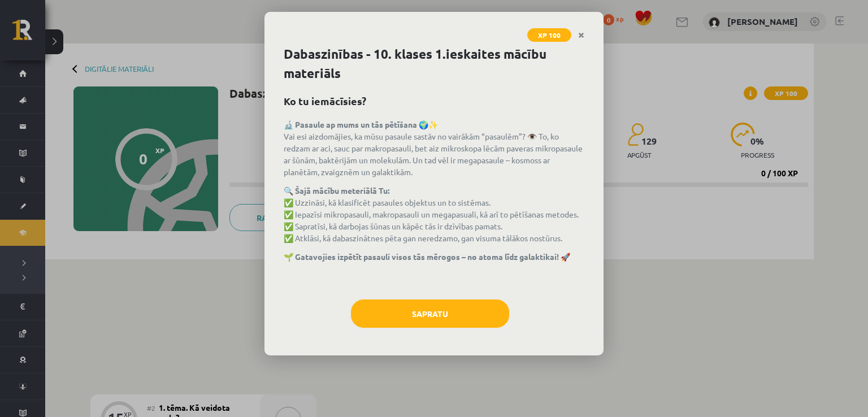  What do you see at coordinates (434, 148) in the screenshot?
I see `p: Vai esi aizdomājies, ka mūsu pasaule sastāv no vairākām “pasaulēm”? 👁️ To, ko redzam ar aci, sauc...` at bounding box center [434, 148].